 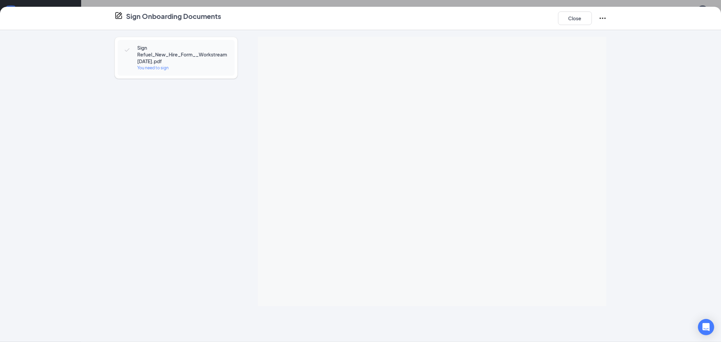 I want to click on div: Open Intercom Messenger, so click(x=706, y=327).